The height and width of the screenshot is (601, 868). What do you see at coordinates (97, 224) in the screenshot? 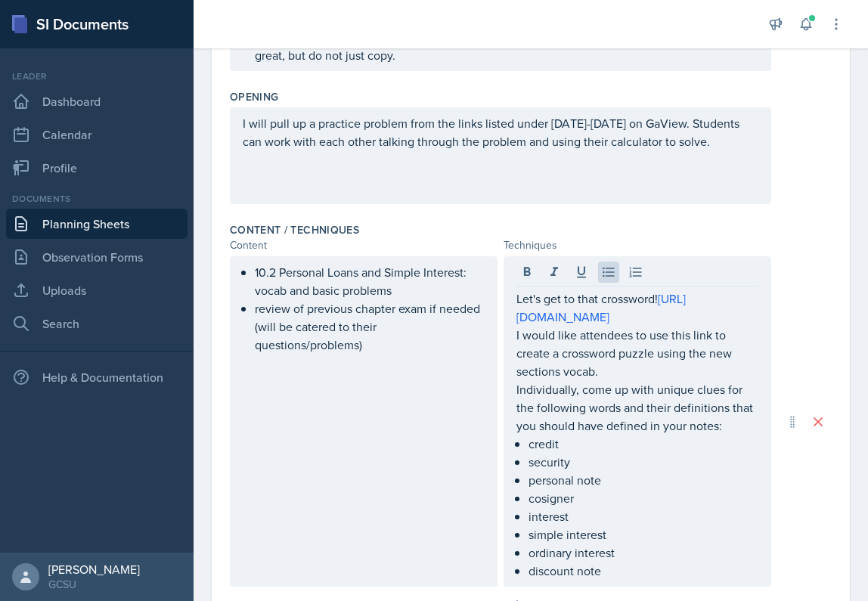
I see `a: Planning Sheets` at bounding box center [97, 224].